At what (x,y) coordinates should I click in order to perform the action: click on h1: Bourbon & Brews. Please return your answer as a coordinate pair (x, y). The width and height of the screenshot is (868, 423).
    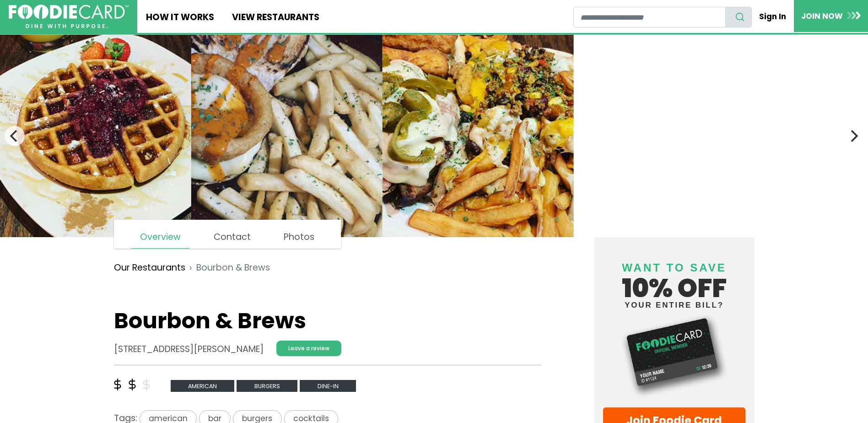
    Looking at the image, I should click on (328, 321).